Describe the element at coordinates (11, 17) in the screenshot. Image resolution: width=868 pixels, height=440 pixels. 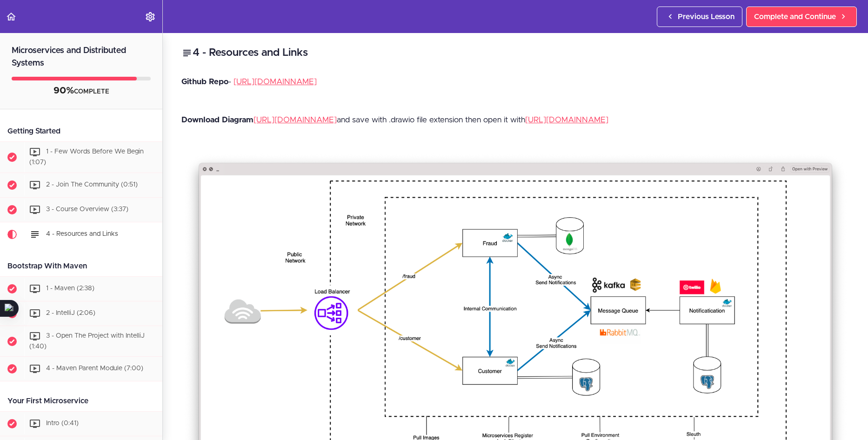
I see `svg: Back to course curriculum` at that location.